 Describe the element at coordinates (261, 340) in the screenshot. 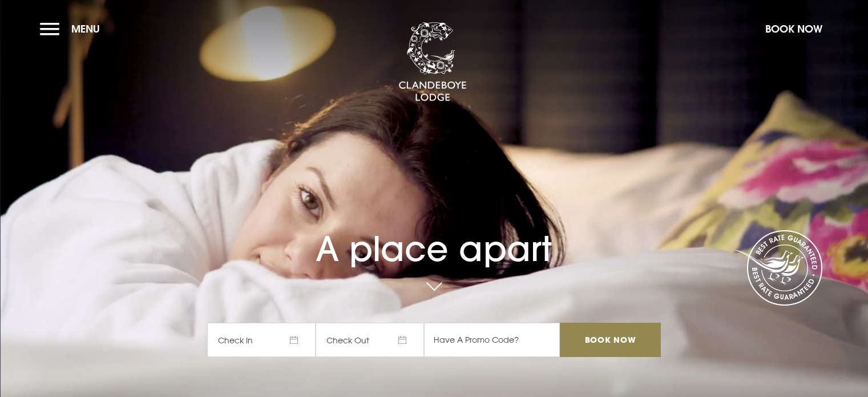

I see `span: Check In` at that location.